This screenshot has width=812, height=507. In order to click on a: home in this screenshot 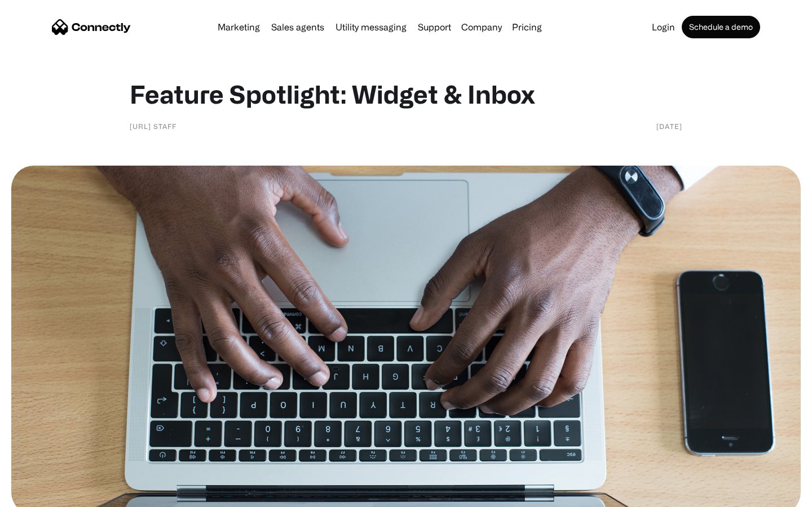, I will do `click(92, 27)`.